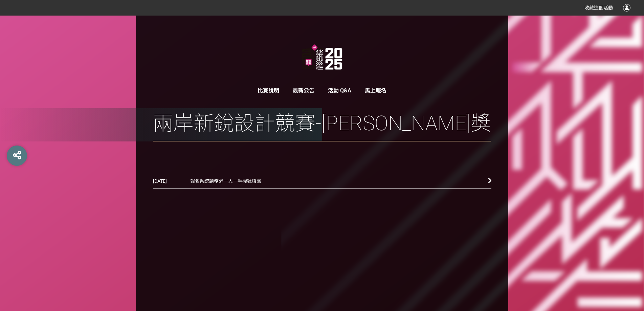  What do you see at coordinates (340, 91) in the screenshot?
I see `span: 活動 Q&A` at bounding box center [340, 91].